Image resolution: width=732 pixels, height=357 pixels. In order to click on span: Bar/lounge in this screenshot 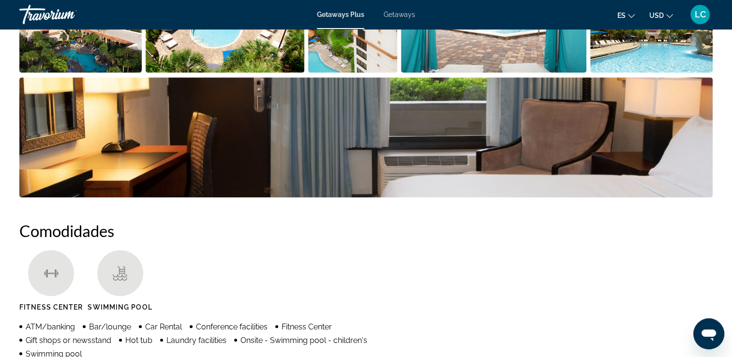, I will do `click(110, 327)`.